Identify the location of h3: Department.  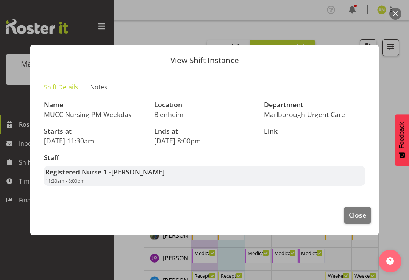
(314, 105).